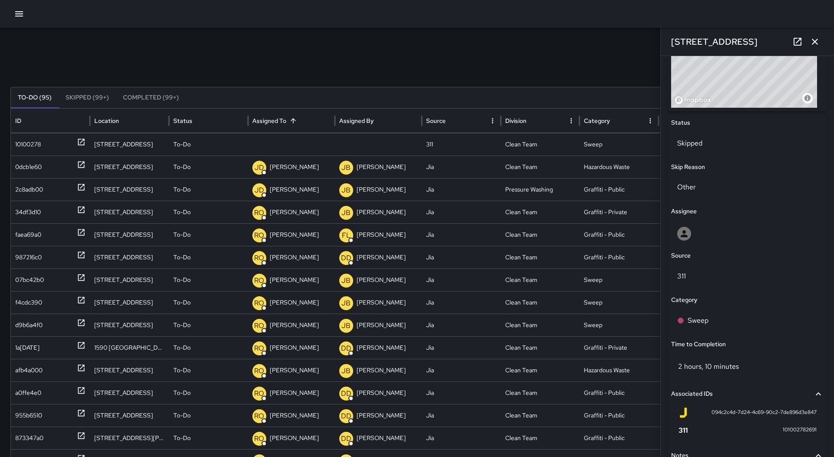 The image size is (834, 457). What do you see at coordinates (28, 212) in the screenshot?
I see `div: 34df3d10` at bounding box center [28, 212].